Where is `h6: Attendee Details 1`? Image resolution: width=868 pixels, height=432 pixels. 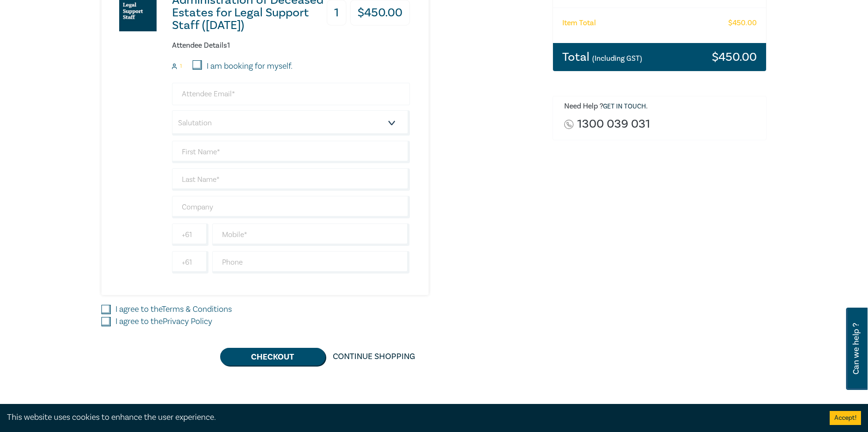 h6: Attendee Details 1 is located at coordinates (291, 46).